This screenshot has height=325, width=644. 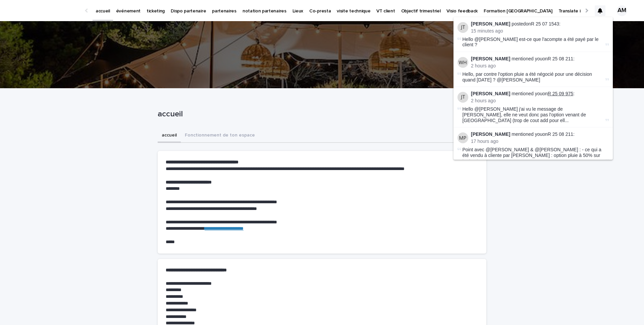 I want to click on a: R 25 09 975, so click(x=561, y=93).